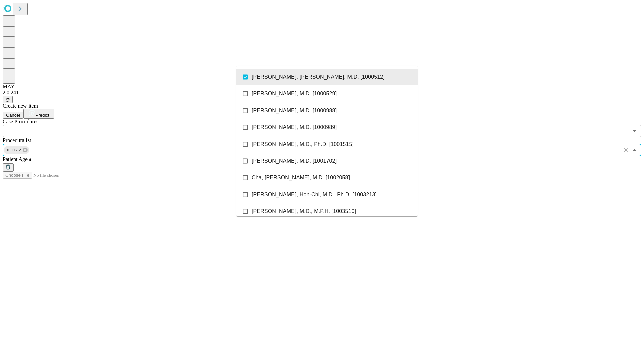 This screenshot has width=644, height=363. I want to click on span: Create new item, so click(20, 105).